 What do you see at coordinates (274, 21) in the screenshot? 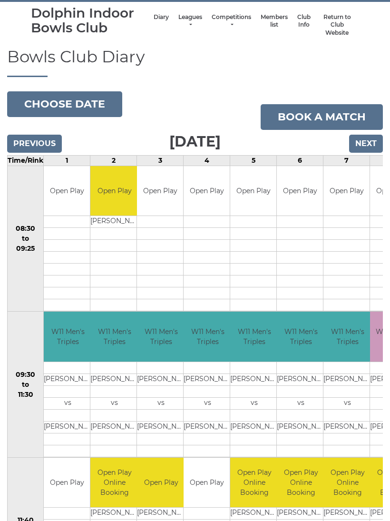
I see `a: Members list` at bounding box center [274, 21].